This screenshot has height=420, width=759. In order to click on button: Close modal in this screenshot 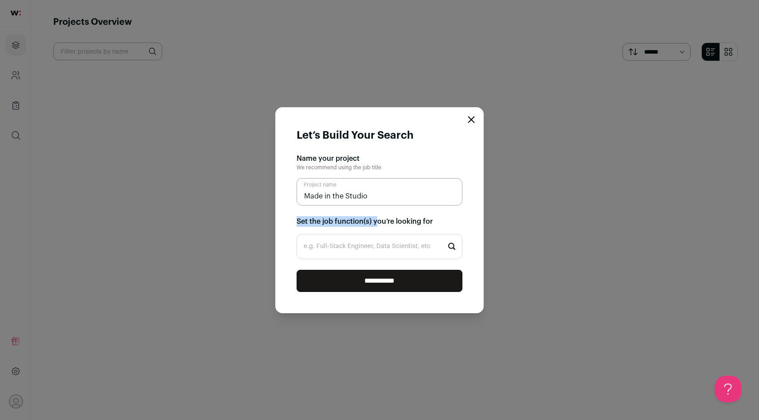, I will do `click(471, 120)`.